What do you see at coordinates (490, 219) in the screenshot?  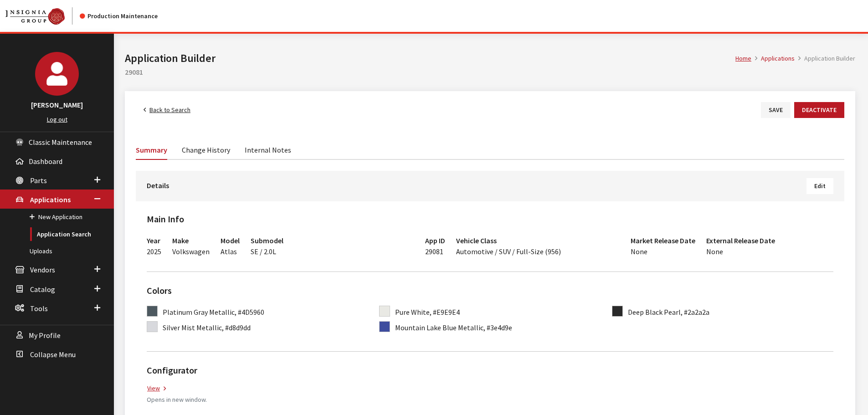 I see `h2: Main Info` at bounding box center [490, 219].